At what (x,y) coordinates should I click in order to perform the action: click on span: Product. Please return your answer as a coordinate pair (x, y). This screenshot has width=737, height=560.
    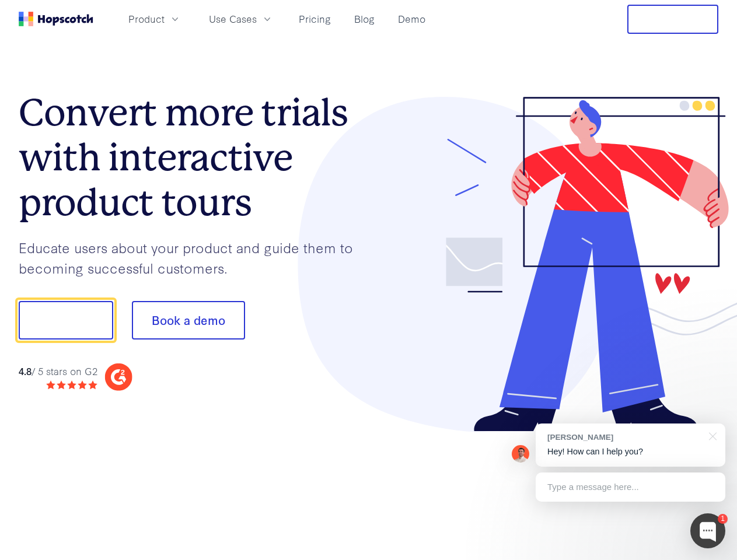
    Looking at the image, I should click on (146, 18).